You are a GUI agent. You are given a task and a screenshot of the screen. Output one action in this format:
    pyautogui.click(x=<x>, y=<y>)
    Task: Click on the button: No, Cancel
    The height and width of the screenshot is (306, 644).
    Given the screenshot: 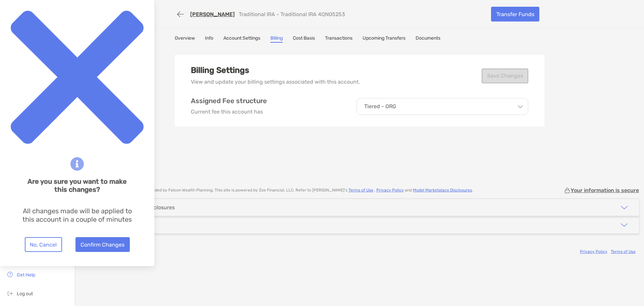 What is the action you would take?
    pyautogui.click(x=44, y=244)
    